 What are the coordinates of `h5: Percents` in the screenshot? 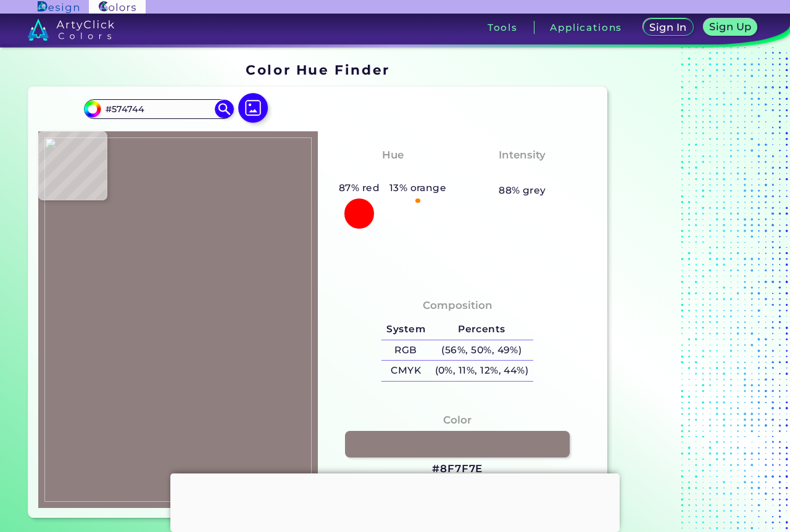 It's located at (482, 329).